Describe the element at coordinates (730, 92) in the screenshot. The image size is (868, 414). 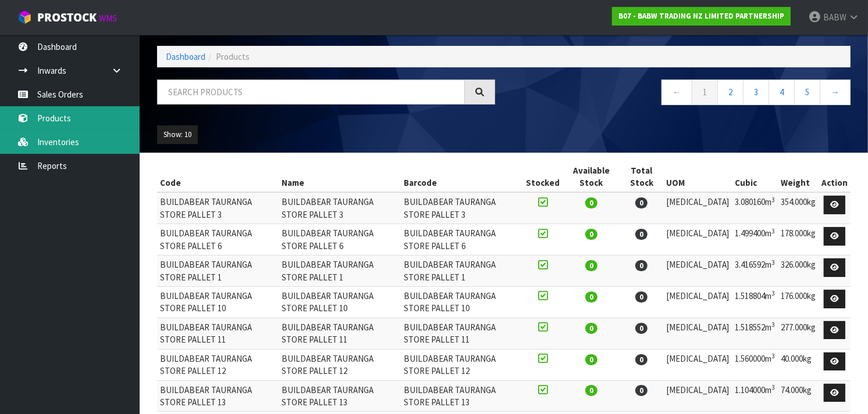
I see `a: 2` at that location.